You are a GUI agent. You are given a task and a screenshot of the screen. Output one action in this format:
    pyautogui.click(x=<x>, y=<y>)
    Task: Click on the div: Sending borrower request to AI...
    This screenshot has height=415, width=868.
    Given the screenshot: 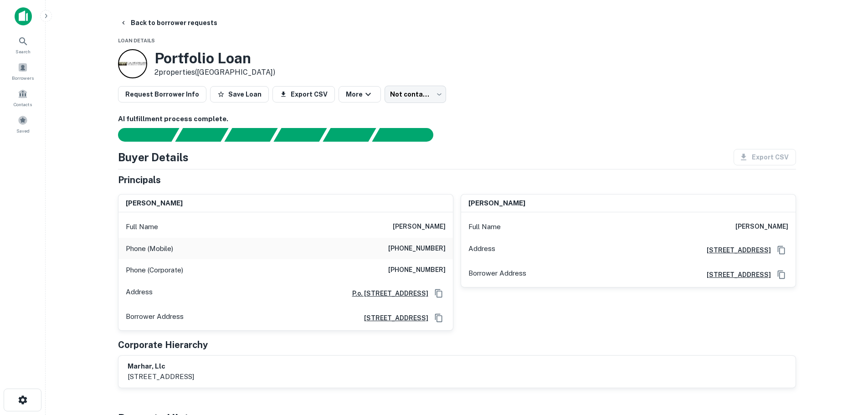 What is the action you would take?
    pyautogui.click(x=141, y=135)
    